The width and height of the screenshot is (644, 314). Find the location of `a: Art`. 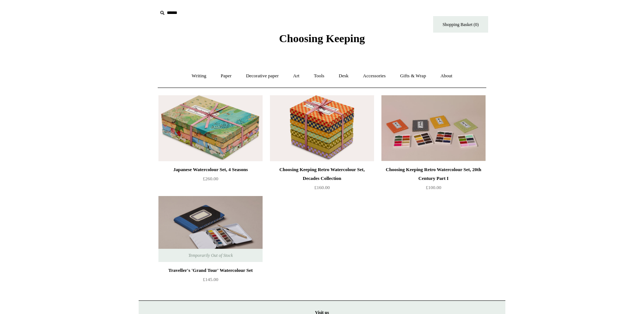

a: Art is located at coordinates (296, 76).